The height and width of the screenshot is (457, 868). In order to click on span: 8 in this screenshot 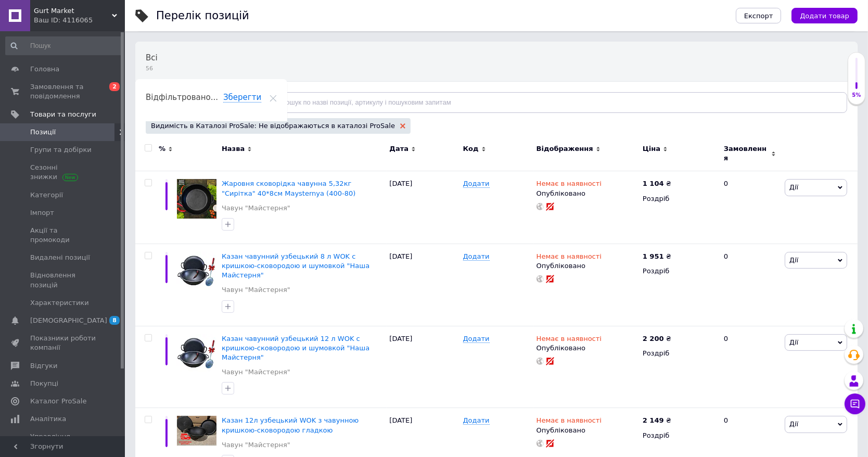, I will do `click(115, 320)`.